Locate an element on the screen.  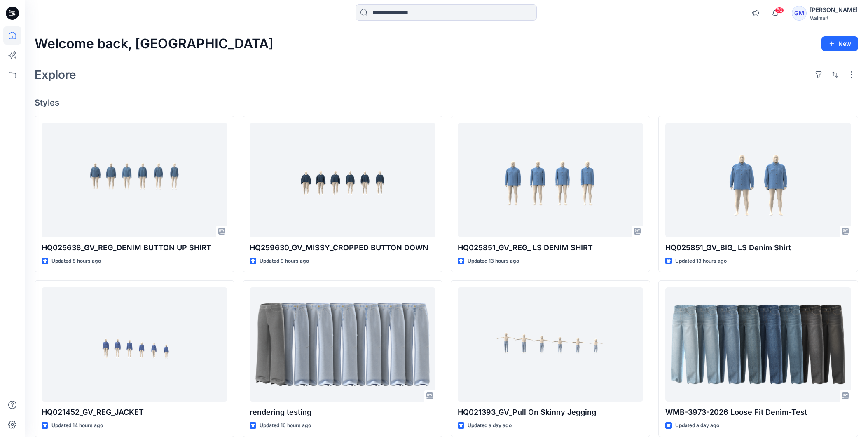
h2: Explore is located at coordinates (55, 74).